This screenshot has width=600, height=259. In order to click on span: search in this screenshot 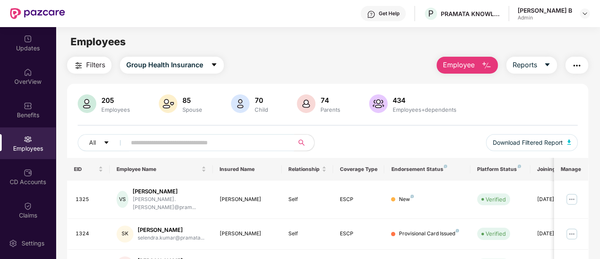, I will do `click(302, 142)`.